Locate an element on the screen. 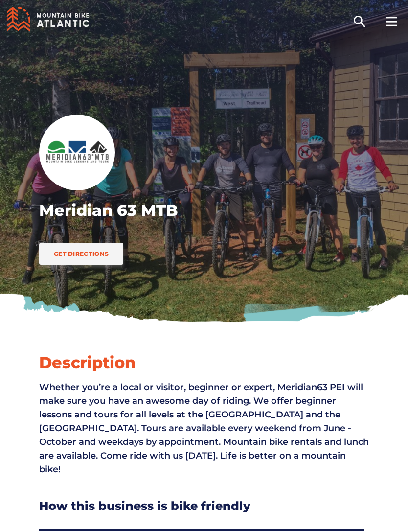 The width and height of the screenshot is (408, 532). h1: Meridian 63 MTB is located at coordinates (201, 211).